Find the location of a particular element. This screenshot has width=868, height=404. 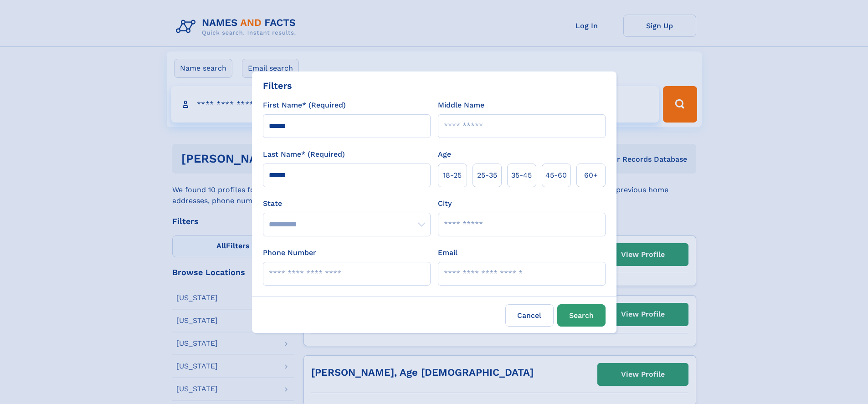

label: Age is located at coordinates (445, 155).